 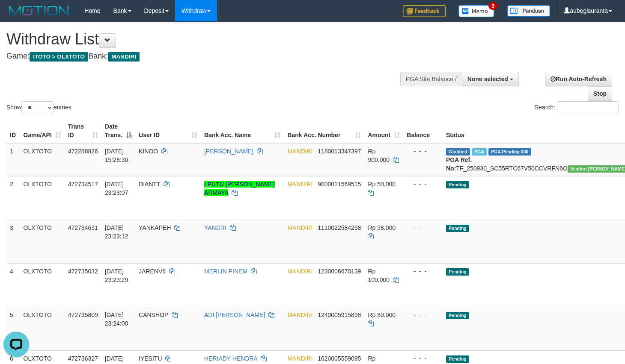 What do you see at coordinates (207, 56) in the screenshot?
I see `h4: Game: Bank:` at bounding box center [207, 56].